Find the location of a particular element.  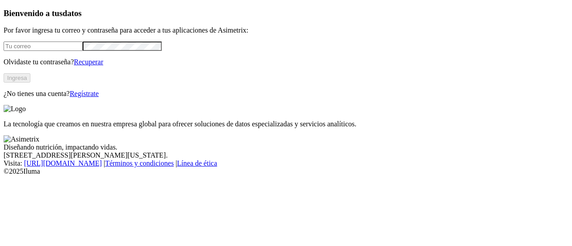

div: © 2025 Iluma is located at coordinates (286, 172).